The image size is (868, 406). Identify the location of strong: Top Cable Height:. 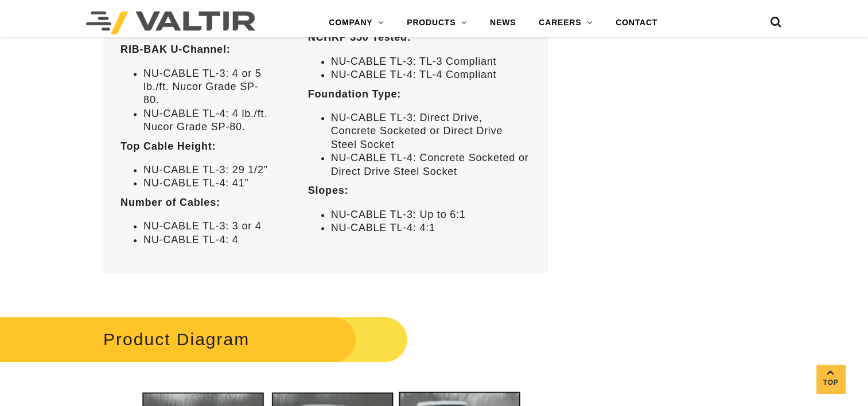
(168, 146).